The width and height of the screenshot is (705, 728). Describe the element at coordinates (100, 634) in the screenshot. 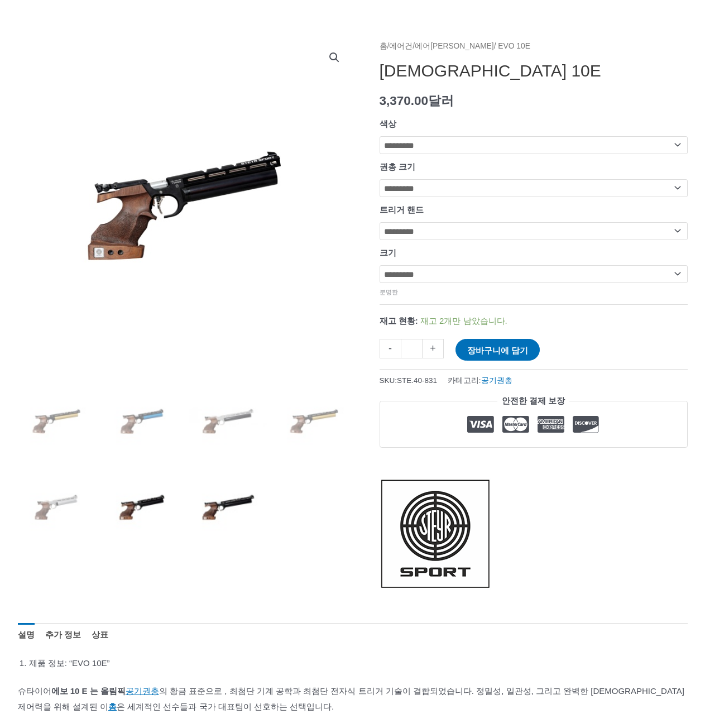

I see `font: 상표` at that location.